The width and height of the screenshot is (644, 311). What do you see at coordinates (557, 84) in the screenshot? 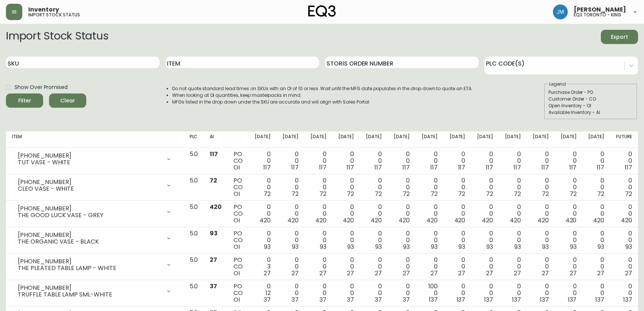
I see `legend: Legend` at bounding box center [557, 84].